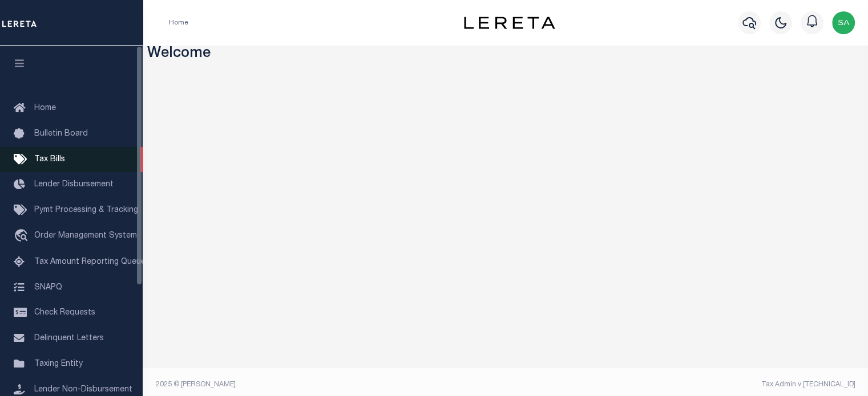  What do you see at coordinates (506, 54) in the screenshot?
I see `h3: Welcome` at bounding box center [506, 54].